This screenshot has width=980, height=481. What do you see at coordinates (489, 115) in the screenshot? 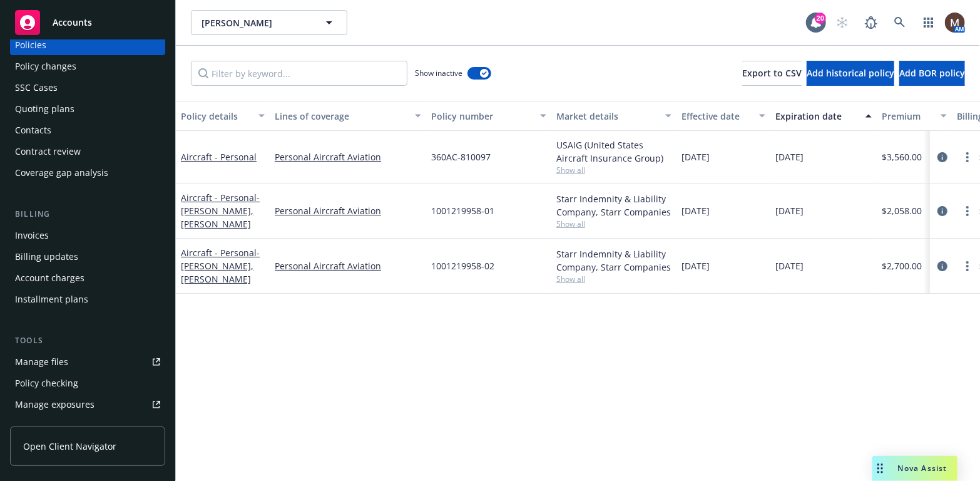
I see `button: Policy number` at bounding box center [489, 115].